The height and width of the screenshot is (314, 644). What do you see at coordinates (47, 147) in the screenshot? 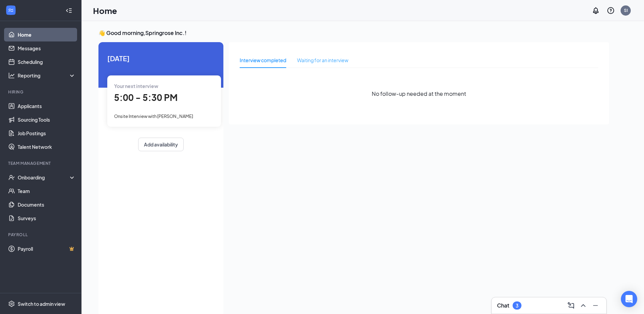
I see `a: Talent Network` at bounding box center [47, 147].